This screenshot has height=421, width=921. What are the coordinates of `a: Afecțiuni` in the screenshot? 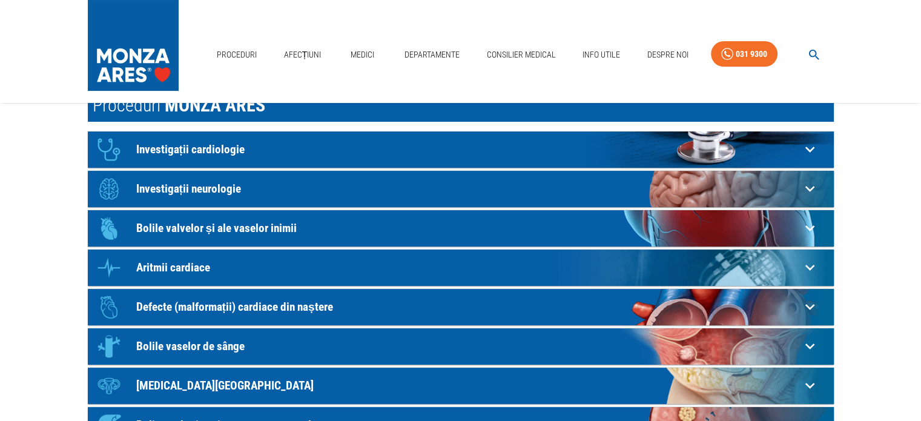 It's located at (303, 54).